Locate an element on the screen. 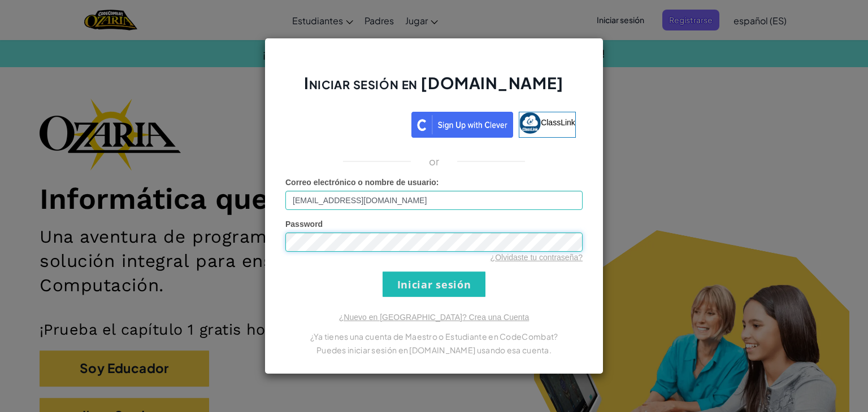 The image size is (868, 412). img: clever_sso_button@2x.png is located at coordinates (462, 125).